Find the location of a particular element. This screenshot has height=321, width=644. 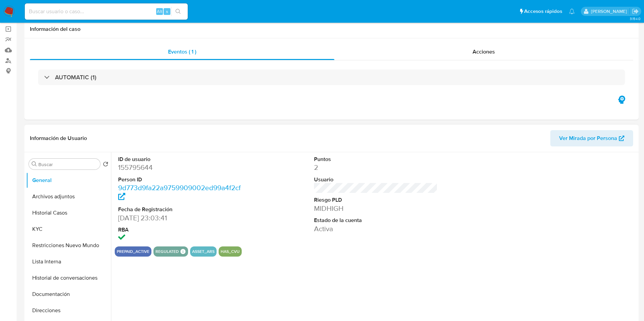

button: Lista Interna is located at coordinates (69, 262).